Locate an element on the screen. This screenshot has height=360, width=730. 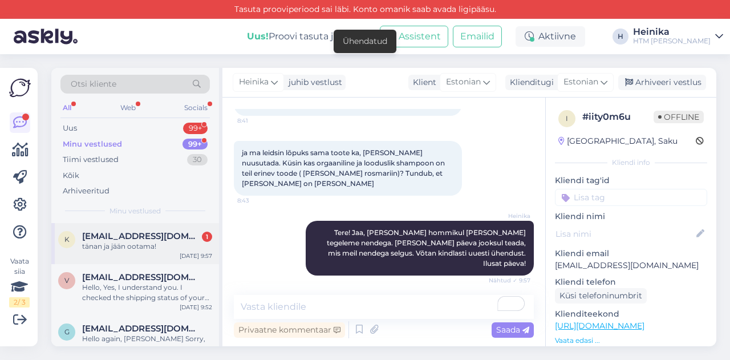
input: Lisa nimi is located at coordinates (624, 234).